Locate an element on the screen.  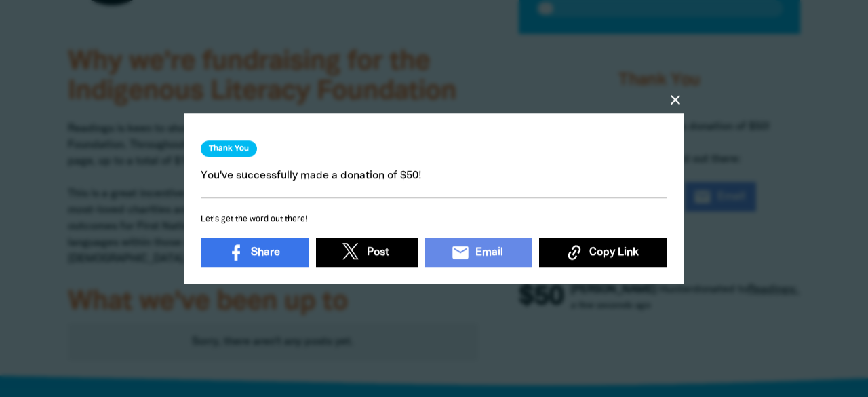
a: emailEmail is located at coordinates (478, 252).